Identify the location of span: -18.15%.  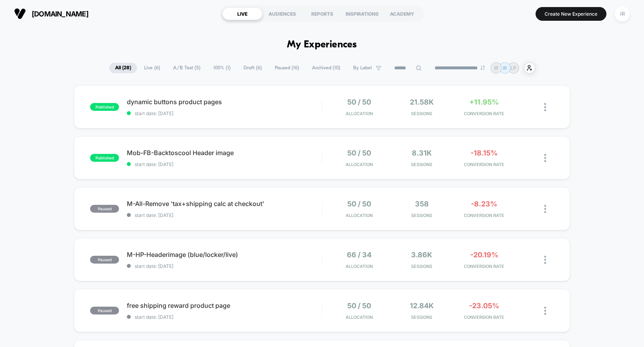
(484, 153).